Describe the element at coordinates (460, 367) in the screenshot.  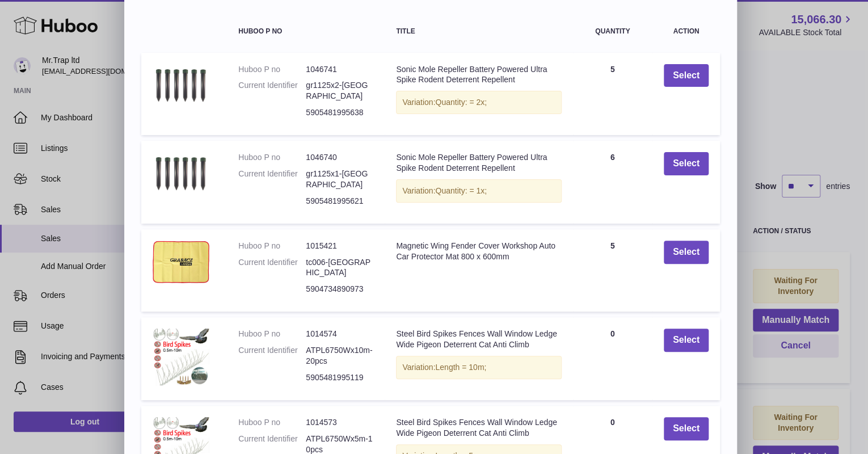
I see `span: Length = 10m;` at that location.